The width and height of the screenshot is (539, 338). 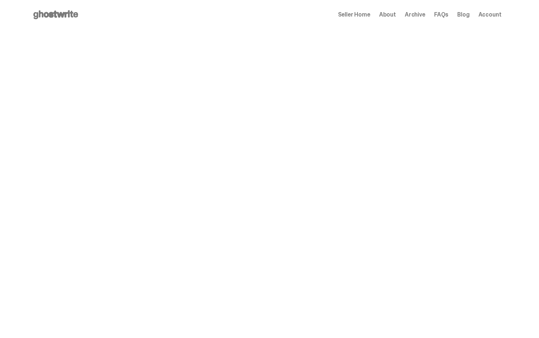 What do you see at coordinates (354, 15) in the screenshot?
I see `span: Seller Home` at bounding box center [354, 15].